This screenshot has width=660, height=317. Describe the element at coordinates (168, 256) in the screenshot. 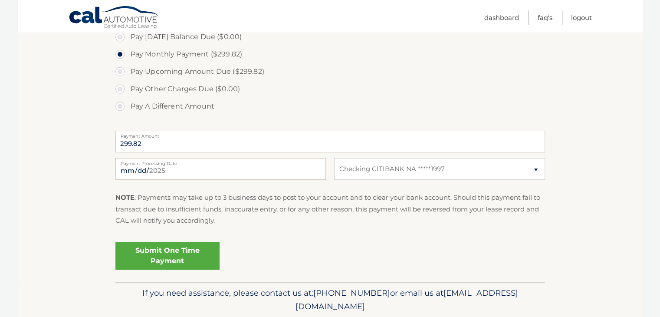

I see `a: Submit One Time Payment` at that location.